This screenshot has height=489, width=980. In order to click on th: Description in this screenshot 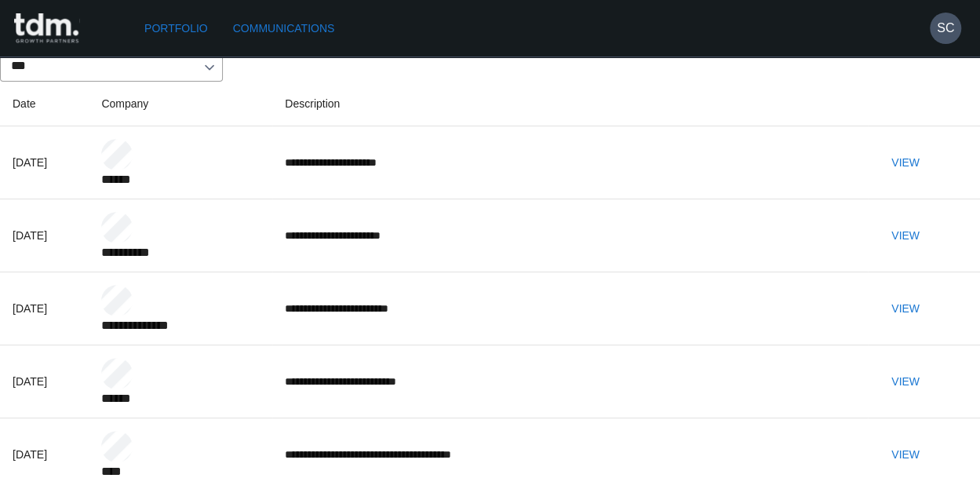, I will do `click(569, 103)`.